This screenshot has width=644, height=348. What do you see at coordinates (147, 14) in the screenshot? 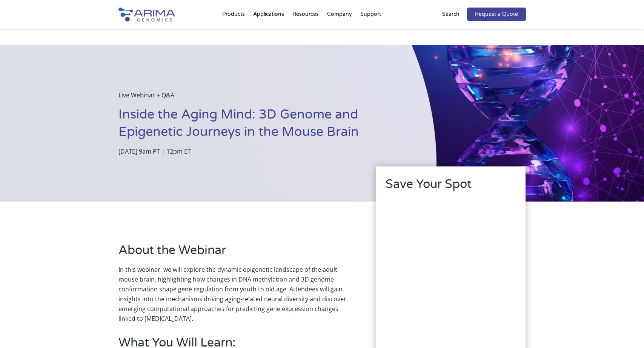
I see `img: Arima-Genomics-logo` at bounding box center [147, 14].